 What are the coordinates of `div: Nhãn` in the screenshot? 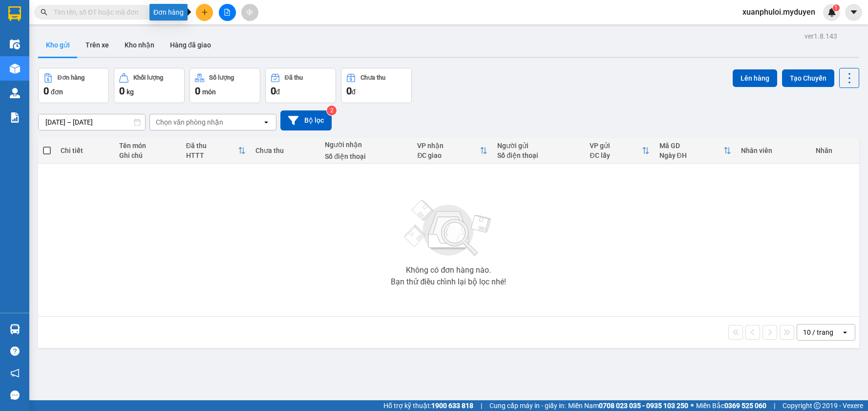 It's located at (834, 151).